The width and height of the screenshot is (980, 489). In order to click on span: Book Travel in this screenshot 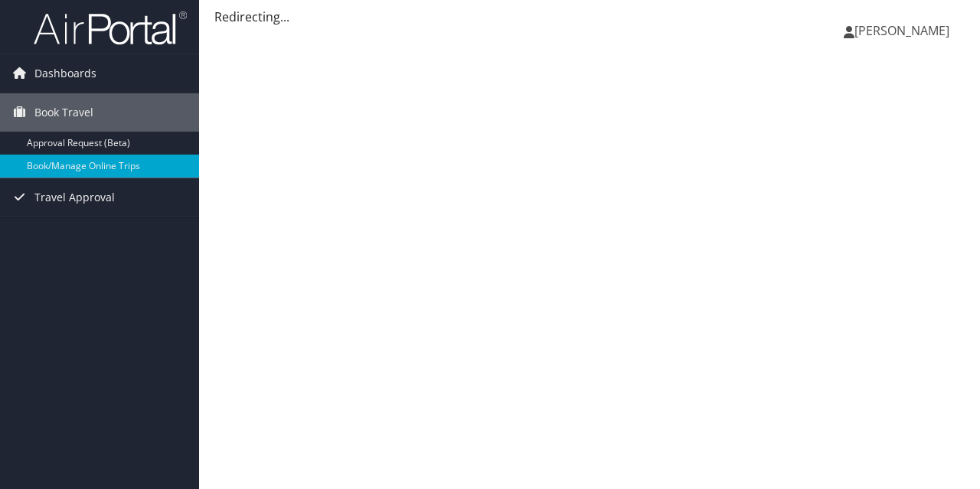, I will do `click(63, 112)`.